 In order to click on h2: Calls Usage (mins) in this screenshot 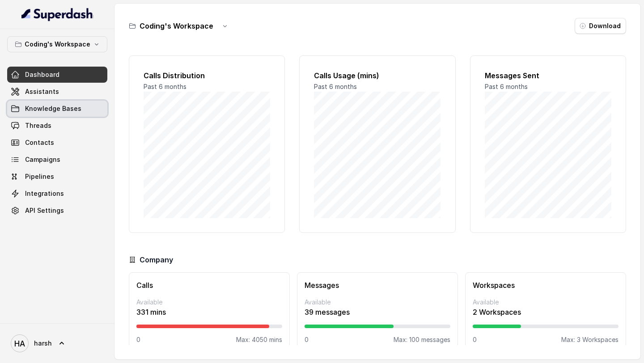, I will do `click(377, 75)`.